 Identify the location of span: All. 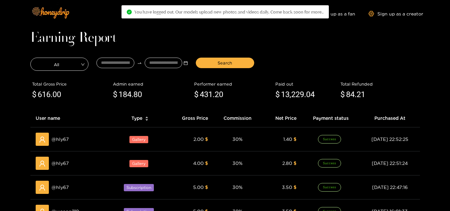
(59, 64).